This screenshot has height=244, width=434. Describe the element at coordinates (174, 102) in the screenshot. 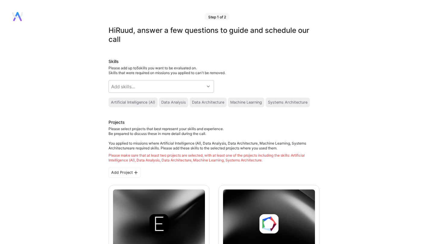

I see `div: Data Analysis` at that location.